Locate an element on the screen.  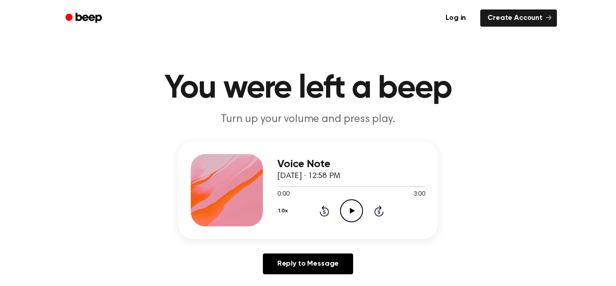
span: 3:00 is located at coordinates (420, 194).